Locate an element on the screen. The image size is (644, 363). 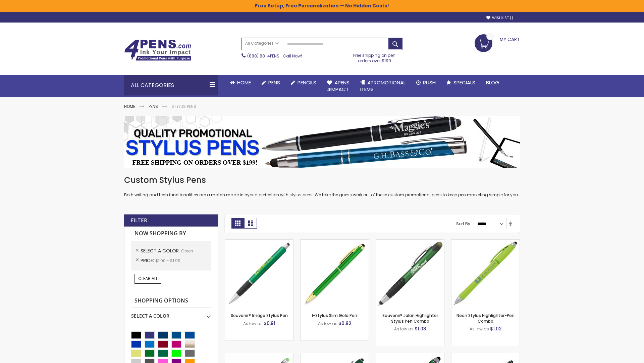
span: 4PROMOTIONAL ITEMS is located at coordinates (383, 85).